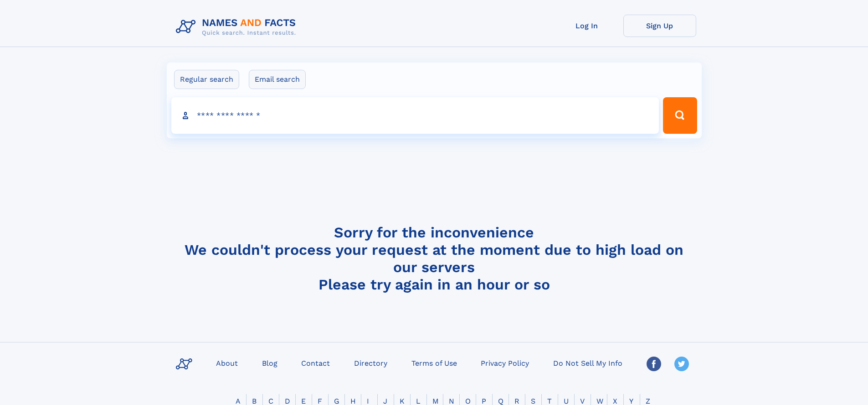 The image size is (868, 405). Describe the element at coordinates (227, 363) in the screenshot. I see `a: About` at that location.